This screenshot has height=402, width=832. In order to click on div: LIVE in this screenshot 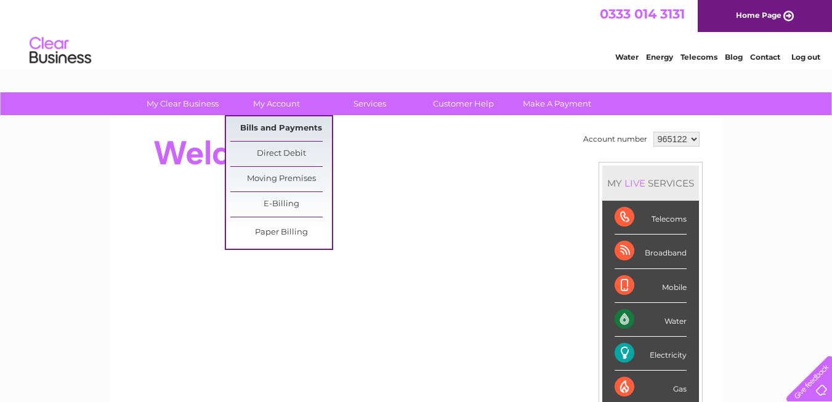, I will do `click(635, 183)`.